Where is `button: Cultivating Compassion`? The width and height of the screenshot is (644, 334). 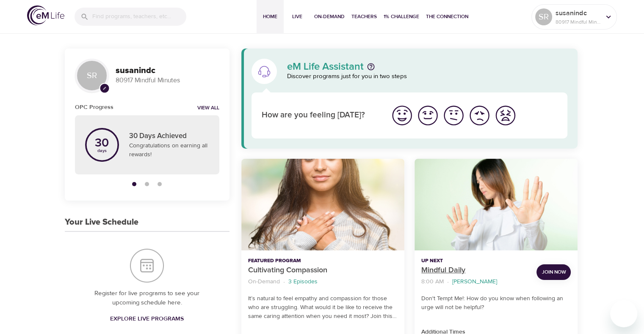
button: Cultivating Compassion is located at coordinates (323, 204).